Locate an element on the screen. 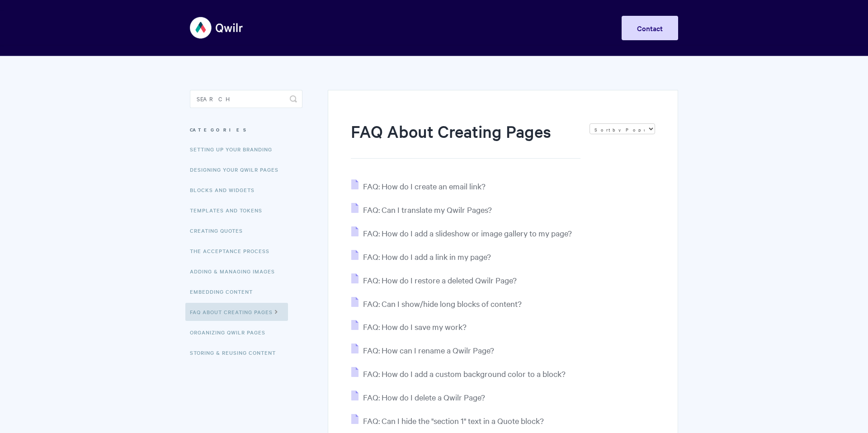  a: FAQ About Creating Pages is located at coordinates (236, 312).